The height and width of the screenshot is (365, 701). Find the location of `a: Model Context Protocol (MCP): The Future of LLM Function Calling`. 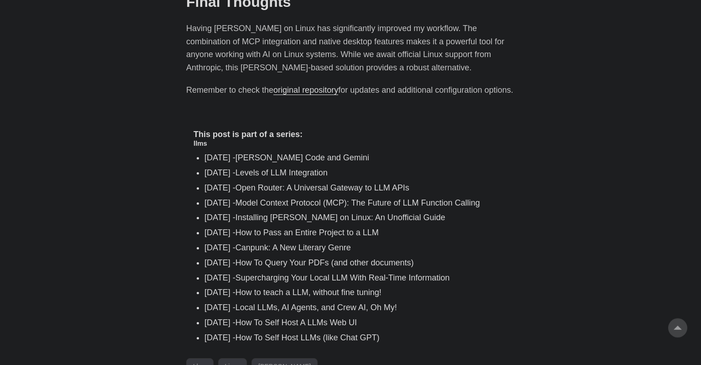

a: Model Context Protocol (MCP): The Future of LLM Function Calling is located at coordinates (358, 203).